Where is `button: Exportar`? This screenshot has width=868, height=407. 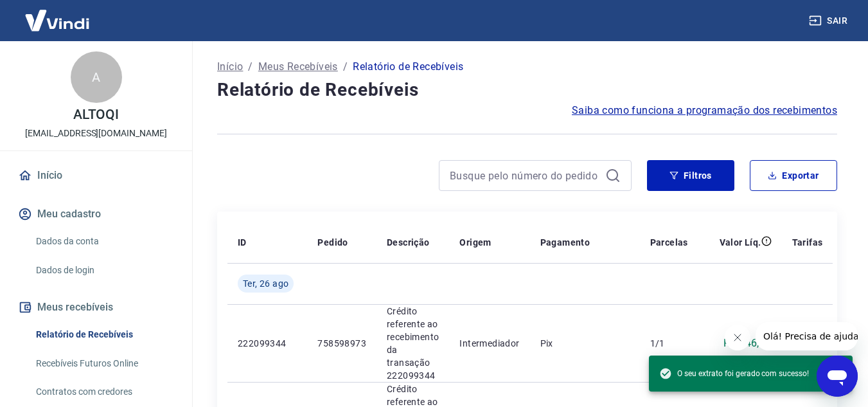 button: Exportar is located at coordinates (793, 175).